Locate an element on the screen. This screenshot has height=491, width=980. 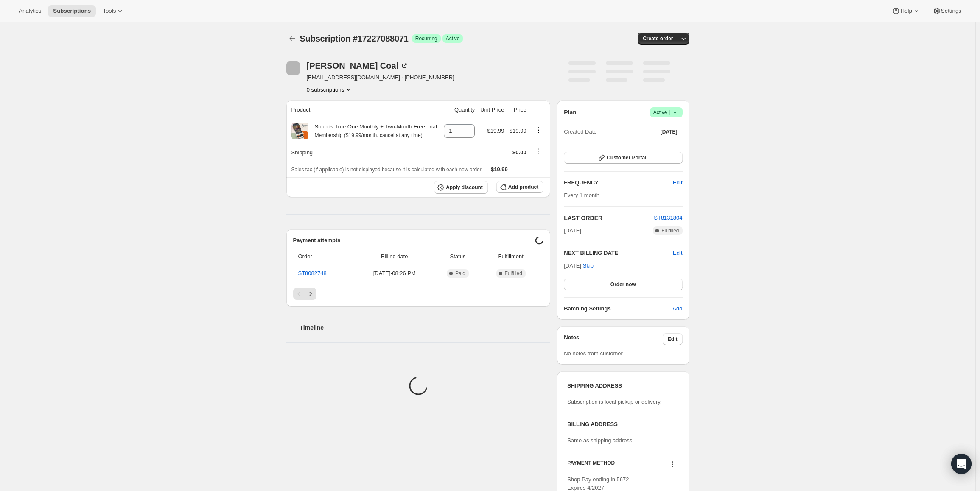
span: Subscription #17227088071 is located at coordinates (354, 38).